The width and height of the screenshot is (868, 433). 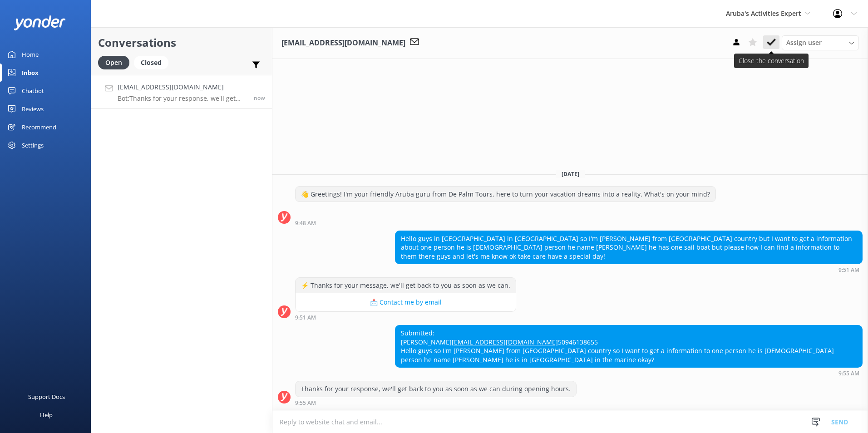 What do you see at coordinates (116, 63) in the screenshot?
I see `a: Open` at bounding box center [116, 63].